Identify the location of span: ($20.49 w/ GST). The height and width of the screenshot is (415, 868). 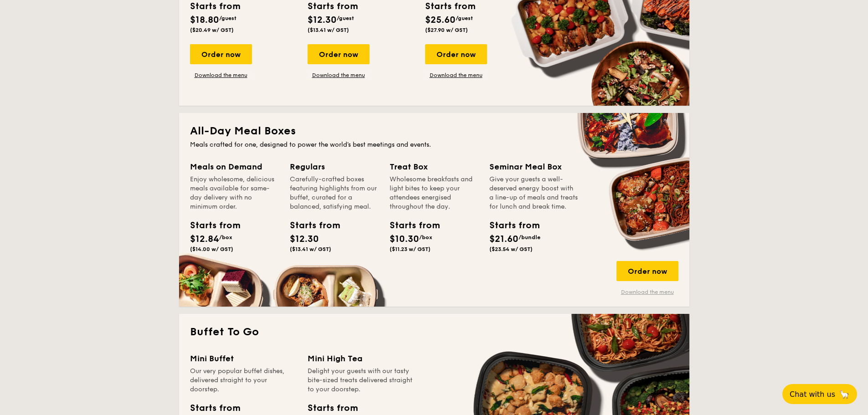
(212, 30).